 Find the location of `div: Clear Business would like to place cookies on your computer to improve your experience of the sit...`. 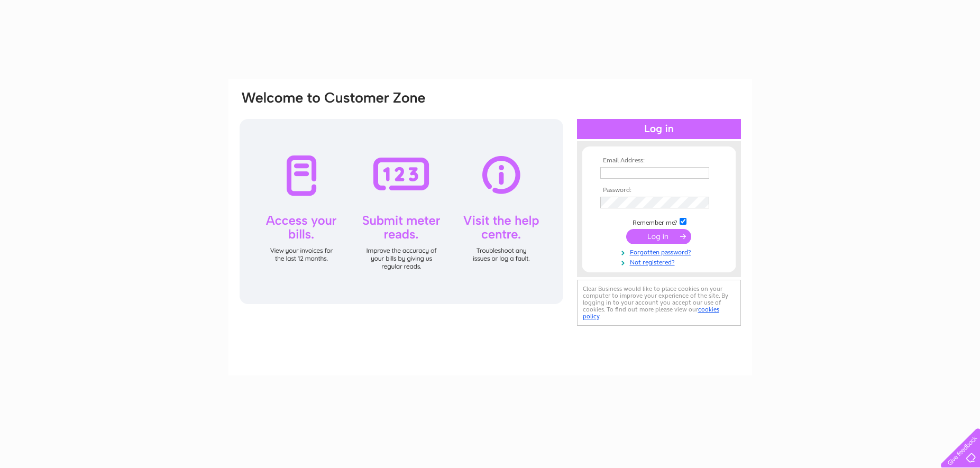

div: Clear Business would like to place cookies on your computer to improve your experience of the sit... is located at coordinates (659, 303).